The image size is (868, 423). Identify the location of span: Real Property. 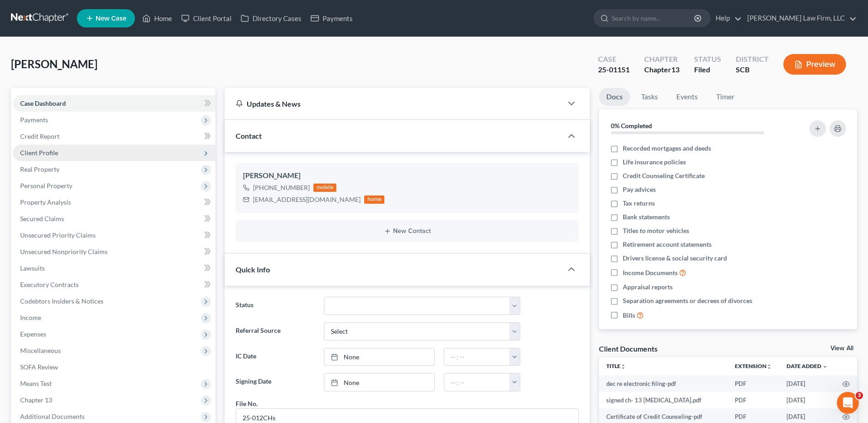
(40, 169).